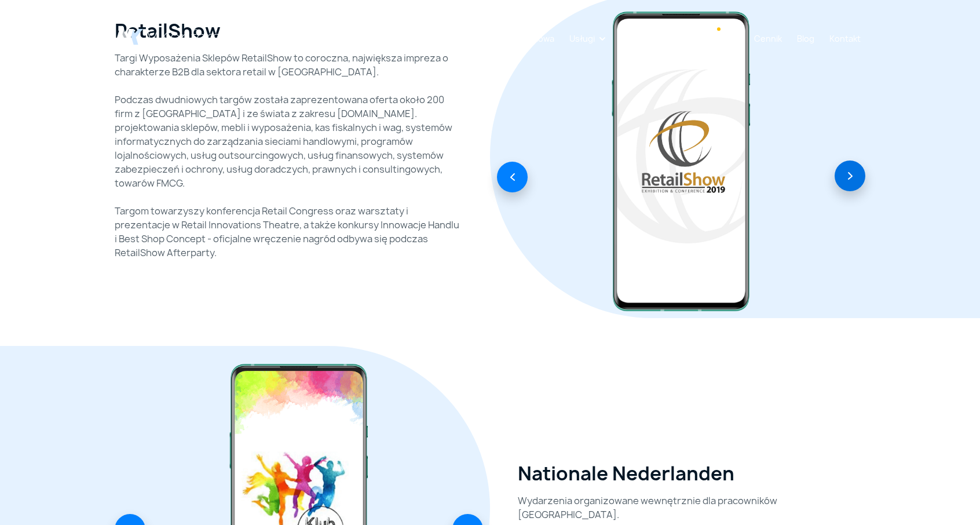  I want to click on img: RetailShow, so click(681, 162).